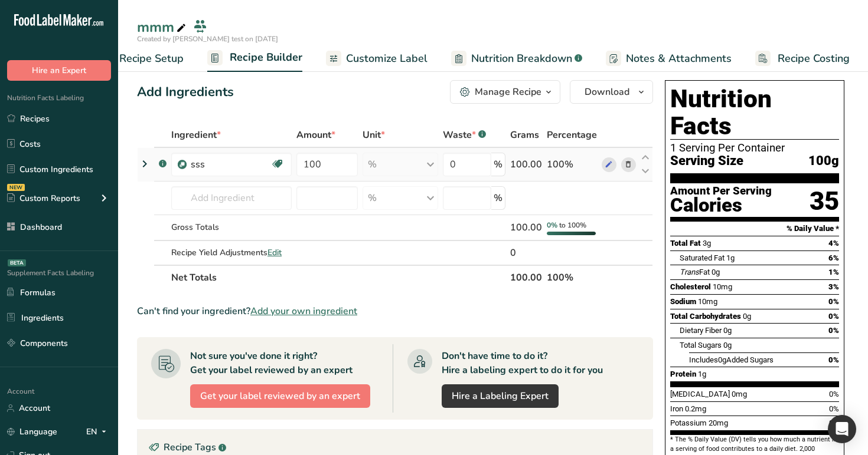 This screenshot has height=455, width=868. I want to click on span: Grams, so click(524, 135).